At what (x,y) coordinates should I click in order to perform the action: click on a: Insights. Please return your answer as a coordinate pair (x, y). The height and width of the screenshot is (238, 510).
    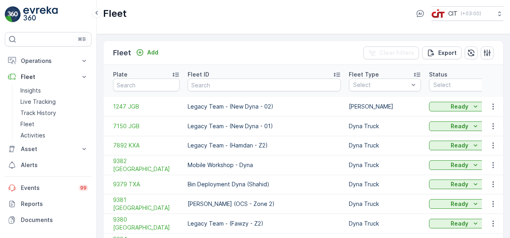
    Looking at the image, I should click on (54, 91).